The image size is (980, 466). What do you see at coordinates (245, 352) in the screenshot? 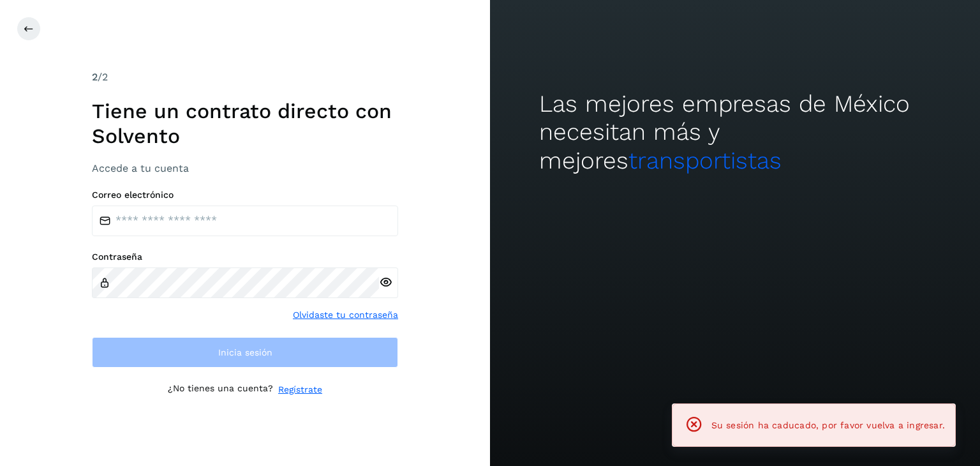
I see `span: Inicia sesión` at bounding box center [245, 352].